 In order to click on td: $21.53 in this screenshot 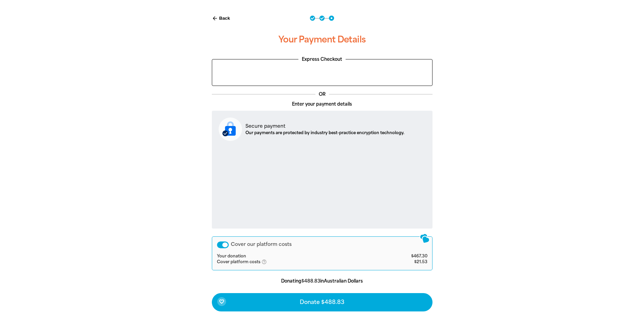, I will do `click(401, 262)`.